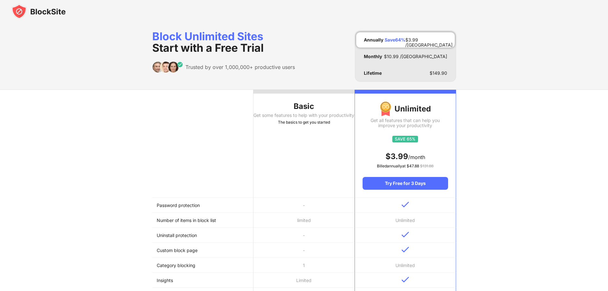 The width and height of the screenshot is (608, 291). I want to click on div: Monthly, so click(373, 56).